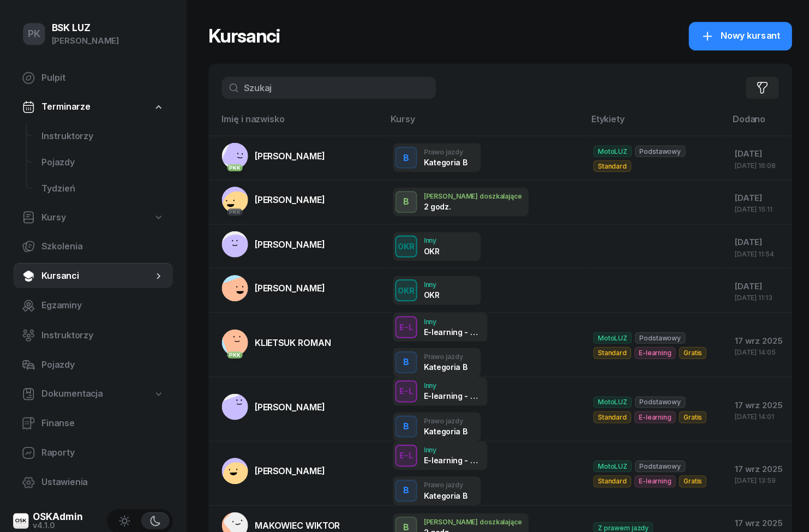 The height and width of the screenshot is (532, 809). What do you see at coordinates (102, 420) in the screenshot?
I see `span: Finanse` at bounding box center [102, 420].